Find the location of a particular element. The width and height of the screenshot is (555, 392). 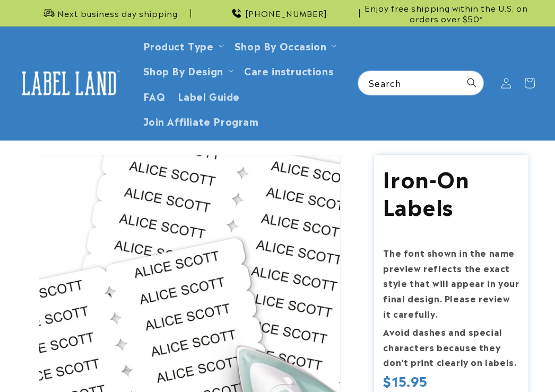

span: Shop By Occasion is located at coordinates (281, 45).